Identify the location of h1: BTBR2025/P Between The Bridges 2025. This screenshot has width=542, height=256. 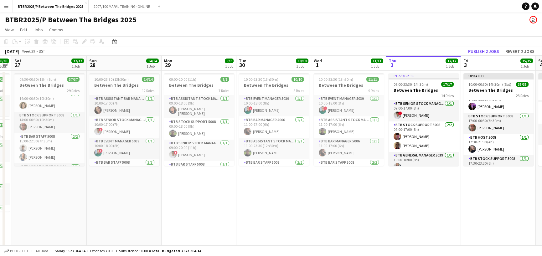
(71, 20).